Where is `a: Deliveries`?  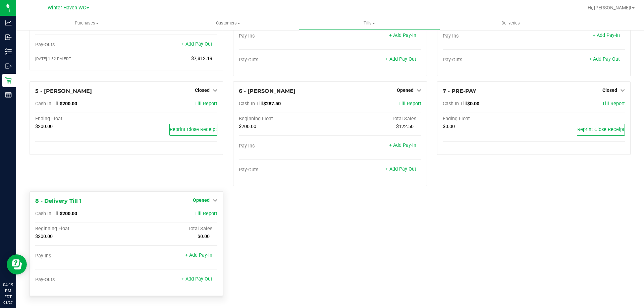
a: Deliveries is located at coordinates (511, 23).